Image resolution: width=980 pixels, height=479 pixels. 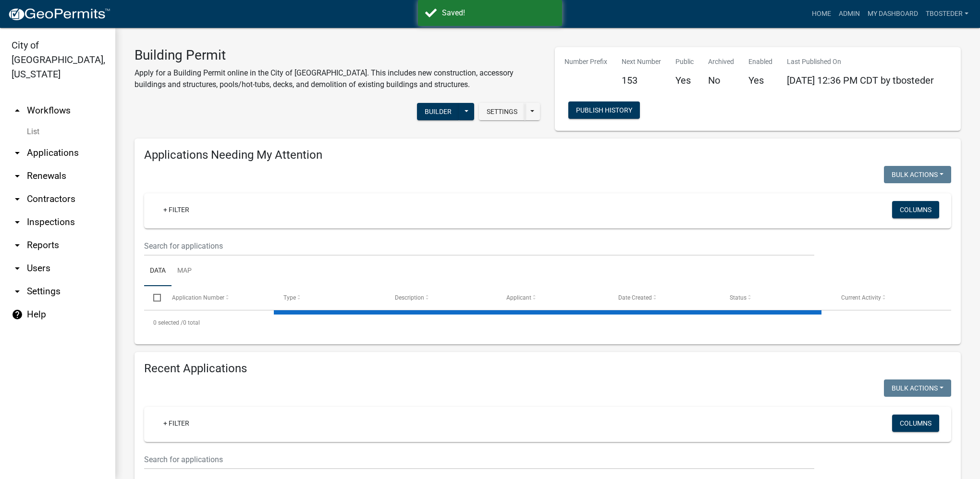 I want to click on wm-modal-confirm: Workflow Publish History, so click(x=604, y=111).